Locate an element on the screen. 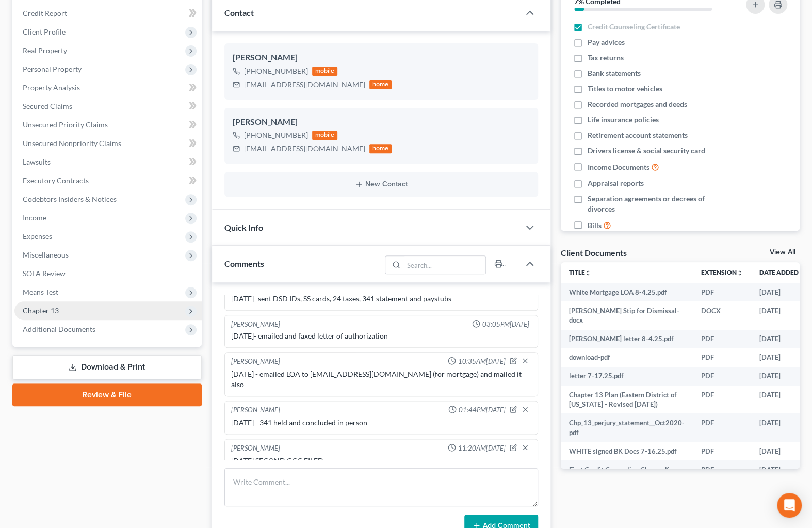 This screenshot has height=528, width=812. a: Extensionunfold_more is located at coordinates (722, 272).